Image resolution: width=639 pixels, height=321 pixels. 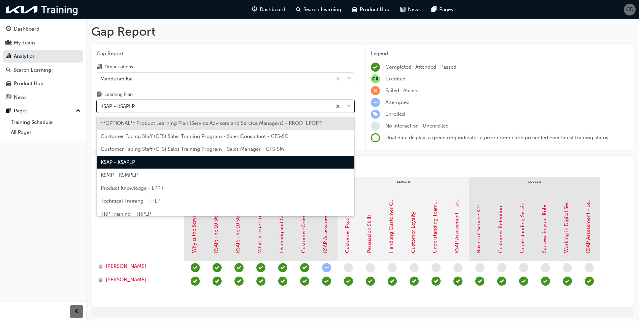 I want to click on div: Search Learning, so click(x=32, y=70).